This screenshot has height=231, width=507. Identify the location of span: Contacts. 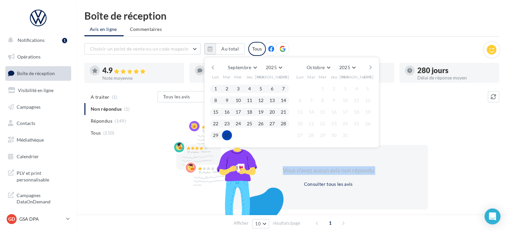
(26, 123).